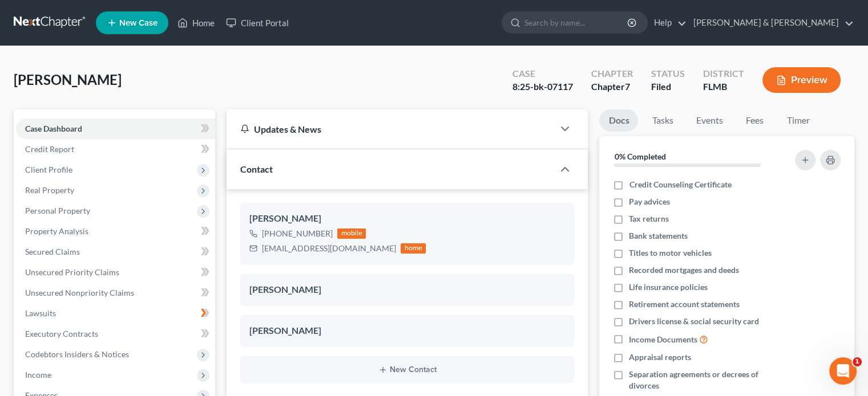  Describe the element at coordinates (649, 202) in the screenshot. I see `span: Pay advices` at that location.